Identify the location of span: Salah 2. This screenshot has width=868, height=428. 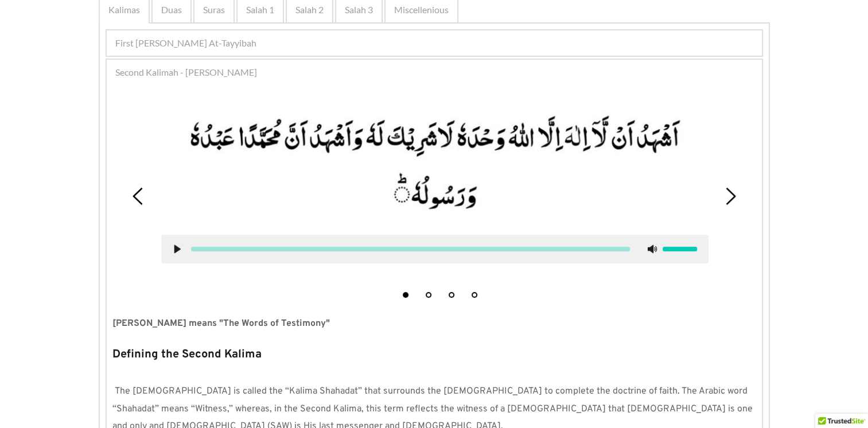
(310, 10).